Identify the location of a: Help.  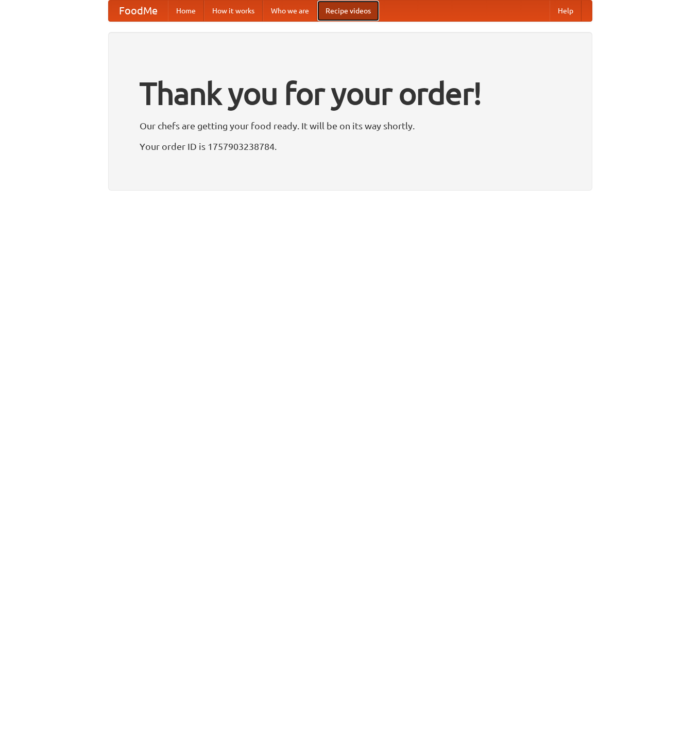
(565, 11).